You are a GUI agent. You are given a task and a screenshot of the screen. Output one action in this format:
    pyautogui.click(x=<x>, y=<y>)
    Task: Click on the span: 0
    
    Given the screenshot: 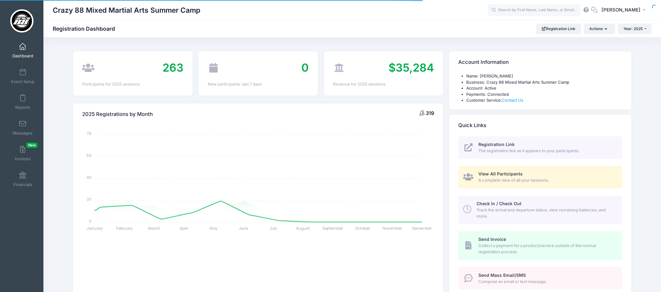 What is the action you would take?
    pyautogui.click(x=305, y=68)
    